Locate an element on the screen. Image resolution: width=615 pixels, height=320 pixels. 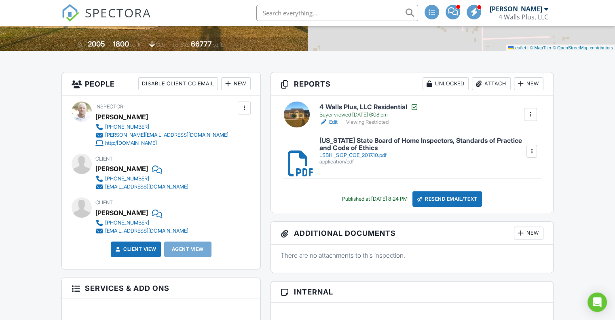
h3: Internal is located at coordinates (412, 292).